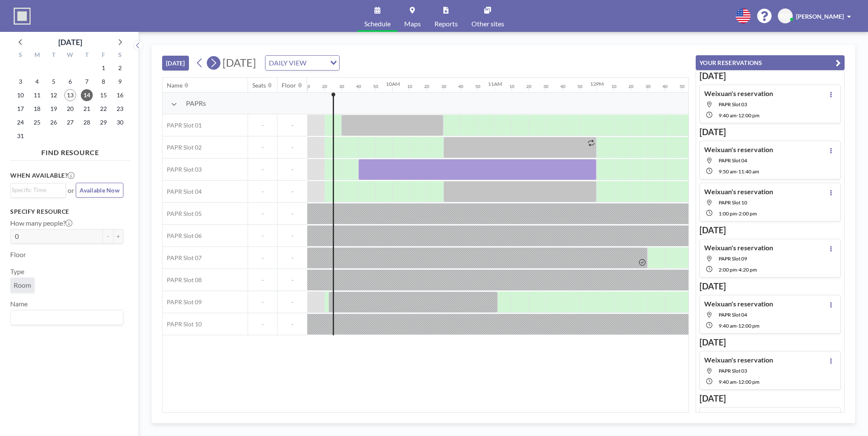 This screenshot has height=436, width=868. Describe the element at coordinates (53, 81) in the screenshot. I see `span: Tuesday, August 5, 2025` at that location.